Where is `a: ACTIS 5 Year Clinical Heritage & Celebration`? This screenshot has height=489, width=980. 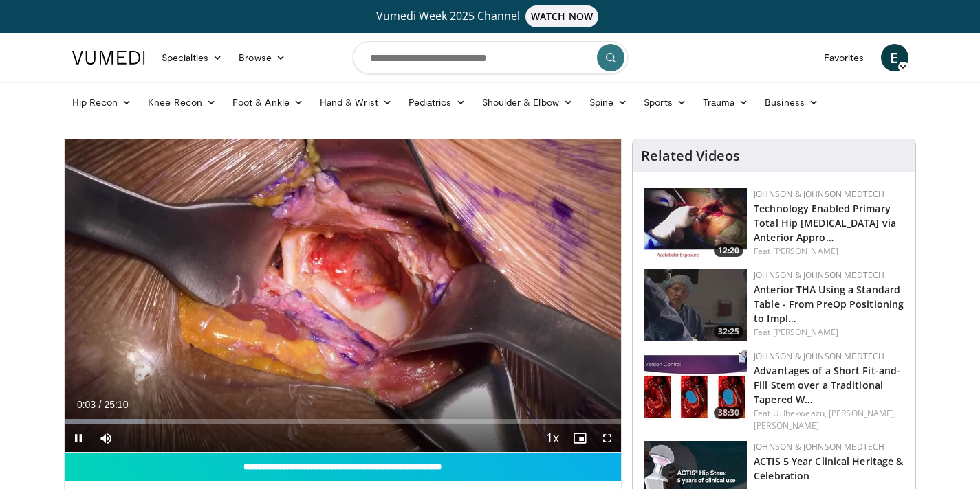
a: ACTIS 5 Year Clinical Heritage & Celebration is located at coordinates (827, 469).